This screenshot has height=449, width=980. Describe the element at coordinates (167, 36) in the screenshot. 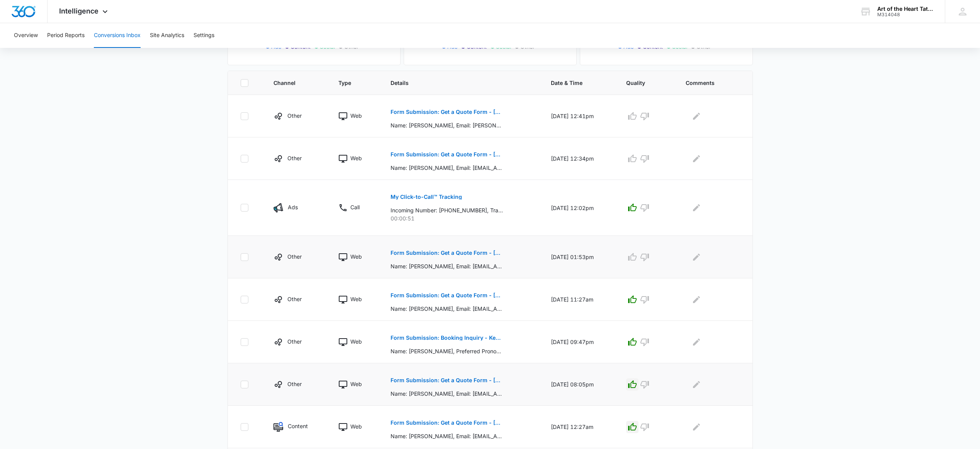

I see `button: Site Analytics` at that location.